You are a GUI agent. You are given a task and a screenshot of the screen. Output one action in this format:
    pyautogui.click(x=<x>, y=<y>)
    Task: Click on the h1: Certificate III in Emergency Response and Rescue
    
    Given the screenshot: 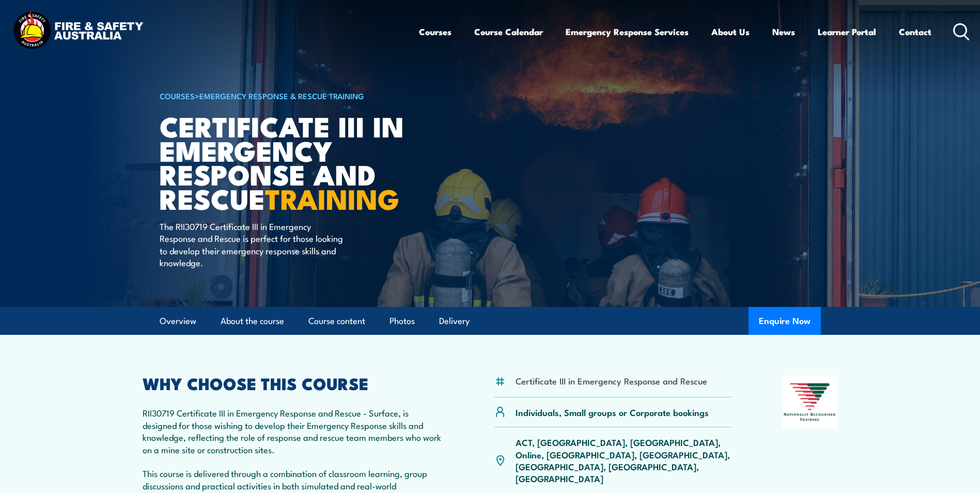 What is the action you would take?
    pyautogui.click(x=287, y=162)
    